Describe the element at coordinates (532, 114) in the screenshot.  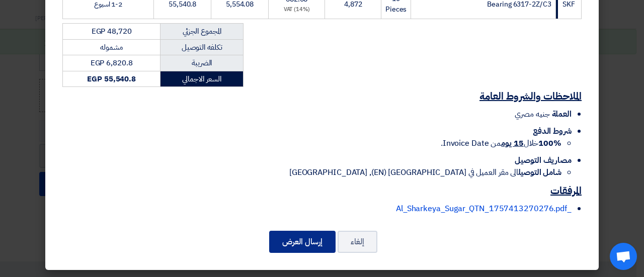
I see `span: جنيه مصري` at that location.